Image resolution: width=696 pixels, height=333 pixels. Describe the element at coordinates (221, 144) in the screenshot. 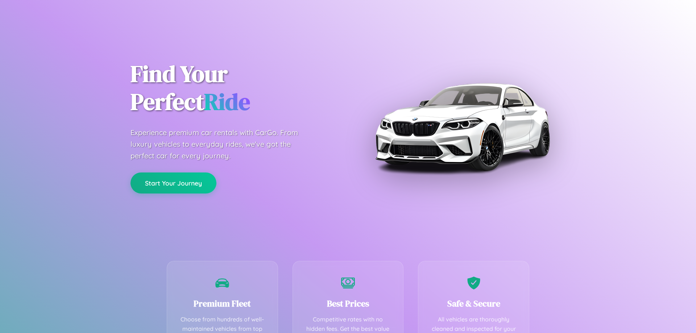

I see `p: Experience premium car rentals with CarGo. From luxury vehicles to everyday rides, we've got the ...` at that location.